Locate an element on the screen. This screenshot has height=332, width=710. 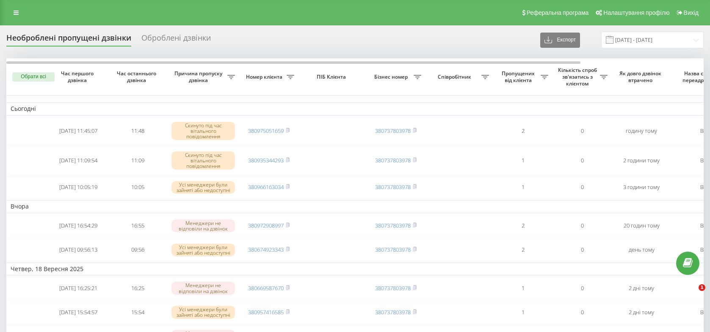
span: Причина пропуску дзвінка is located at coordinates (199, 77).